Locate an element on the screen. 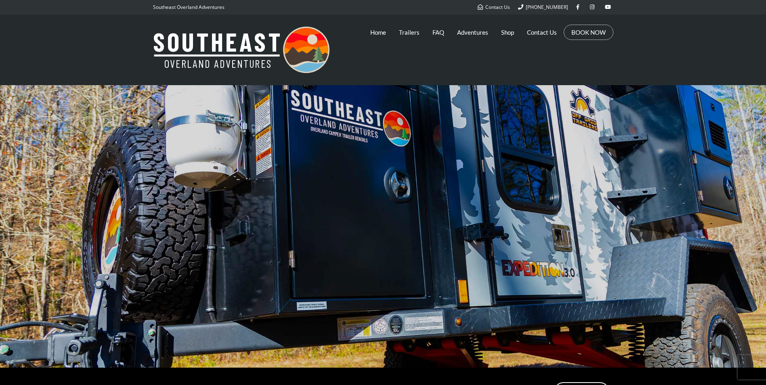 The width and height of the screenshot is (766, 385). a: Home is located at coordinates (378, 32).